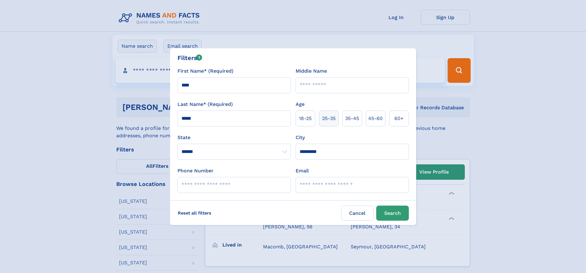 The width and height of the screenshot is (586, 273). Describe the element at coordinates (302, 171) in the screenshot. I see `label: Email` at that location.